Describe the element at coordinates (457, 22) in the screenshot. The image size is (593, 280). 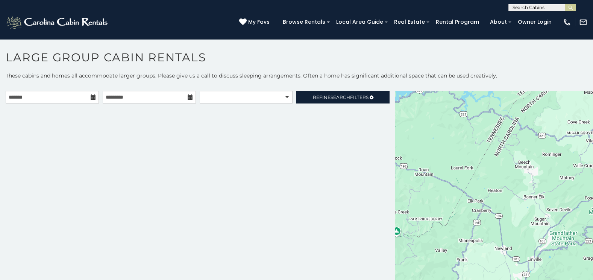
I see `a: Rental Program` at that location.